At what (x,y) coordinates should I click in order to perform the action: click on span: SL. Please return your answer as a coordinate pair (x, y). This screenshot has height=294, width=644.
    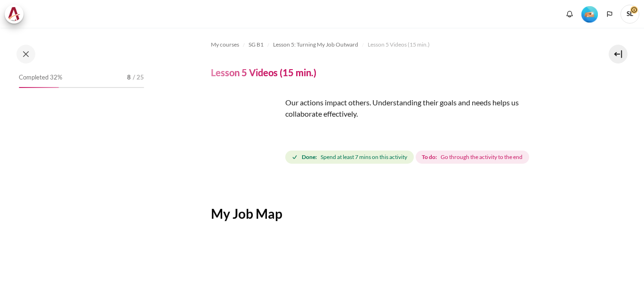
    Looking at the image, I should click on (630, 14).